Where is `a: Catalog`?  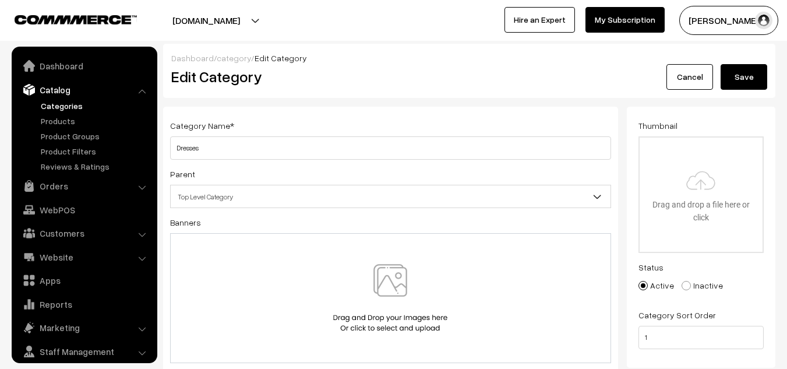 a: Catalog is located at coordinates (84, 90).